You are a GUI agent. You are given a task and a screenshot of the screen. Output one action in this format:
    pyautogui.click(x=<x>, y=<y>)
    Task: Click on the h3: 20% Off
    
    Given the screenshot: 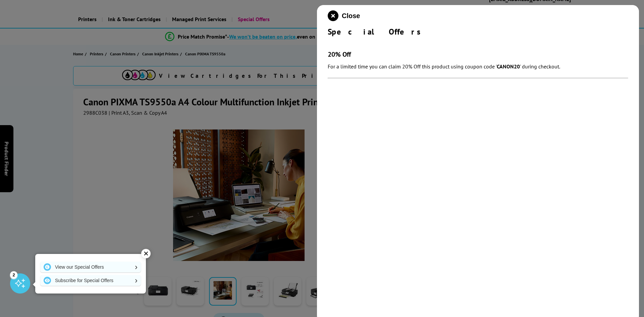 What is the action you would take?
    pyautogui.click(x=478, y=54)
    